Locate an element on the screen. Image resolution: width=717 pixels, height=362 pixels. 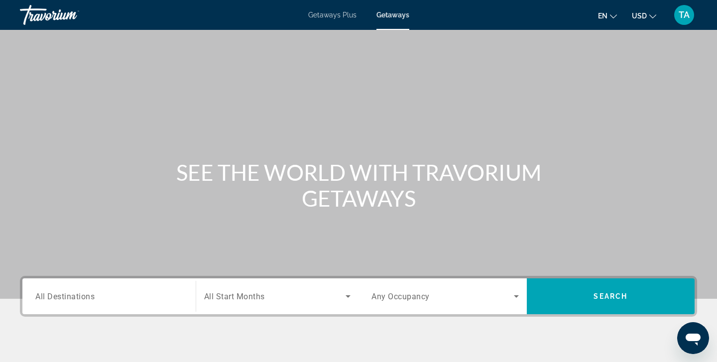
a: Getaways is located at coordinates (393, 15).